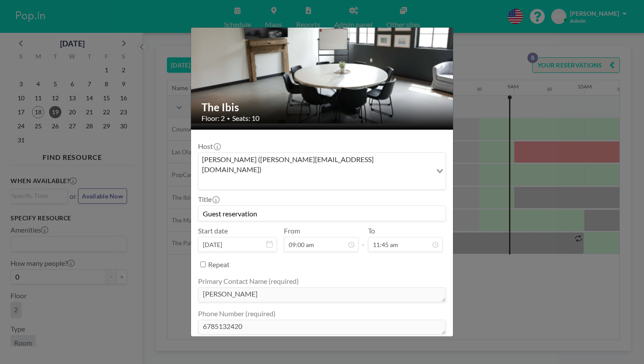  Describe the element at coordinates (245, 118) in the screenshot. I see `span: Seats: 10` at that location.